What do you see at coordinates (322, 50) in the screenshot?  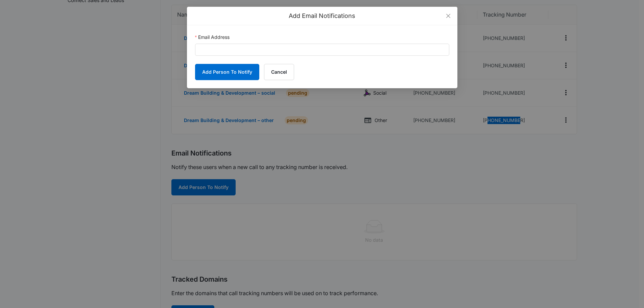 I see `input: Email Address` at bounding box center [322, 50].